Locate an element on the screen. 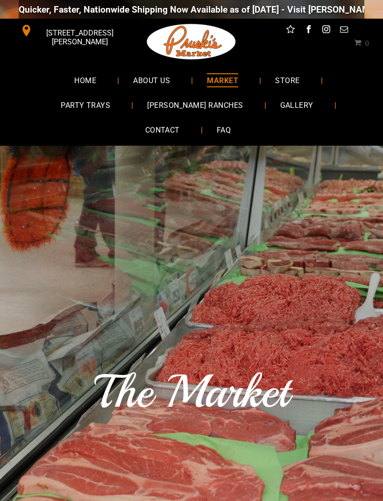 This screenshot has height=501, width=383. a: CONTACT is located at coordinates (163, 130).